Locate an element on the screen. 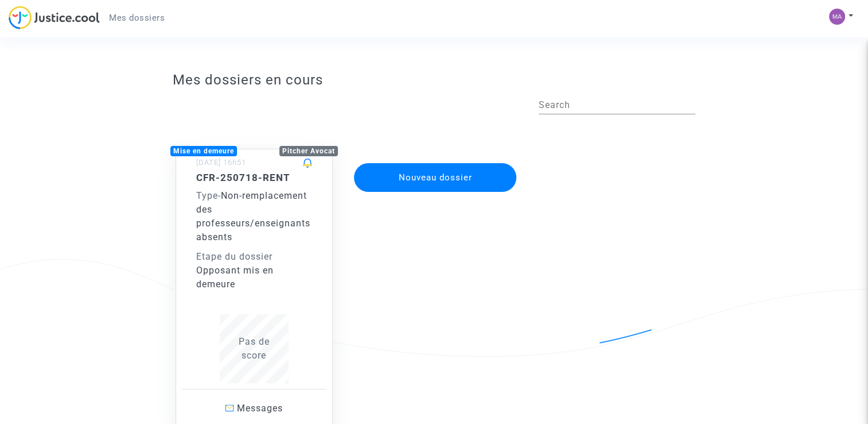 The height and width of the screenshot is (424, 868). img: da83737b621016197659b1c621591165 is located at coordinates (837, 17).